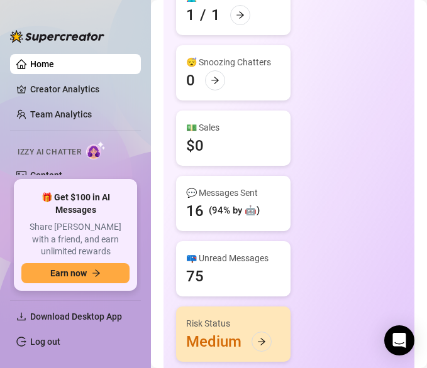 The height and width of the screenshot is (368, 427). What do you see at coordinates (233, 193) in the screenshot?
I see `div: 💬 Messages Sent` at bounding box center [233, 193].